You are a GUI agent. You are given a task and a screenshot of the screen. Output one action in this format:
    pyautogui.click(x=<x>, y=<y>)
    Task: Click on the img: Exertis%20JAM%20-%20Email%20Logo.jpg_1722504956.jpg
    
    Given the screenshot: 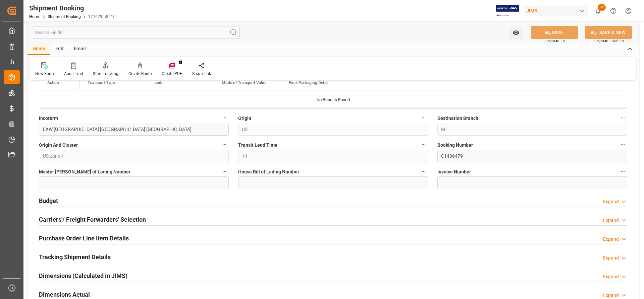 What is the action you would take?
    pyautogui.click(x=507, y=11)
    